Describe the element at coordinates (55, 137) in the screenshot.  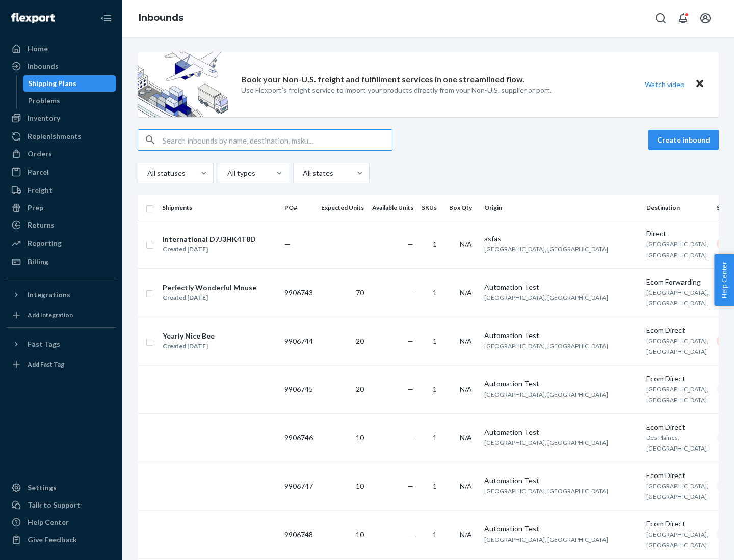
I see `div: Replenishments` at that location.